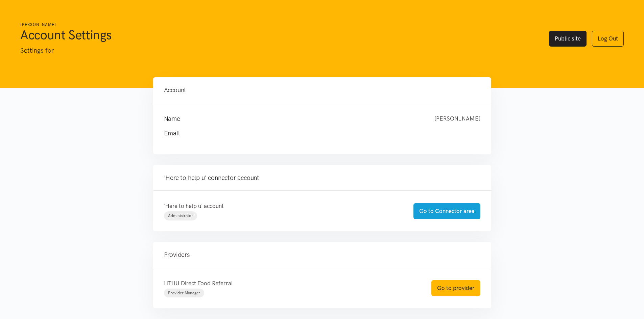 The image size is (644, 319). I want to click on h4: 'Here to help u' connector account, so click(322, 178).